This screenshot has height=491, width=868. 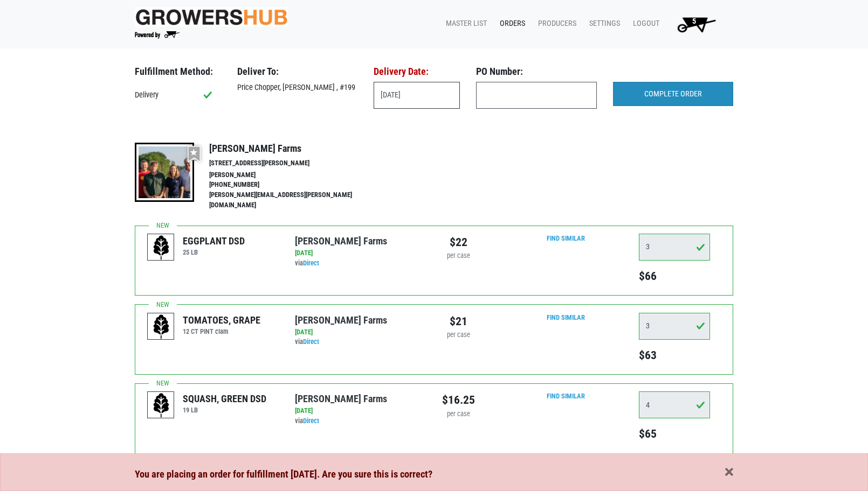 What do you see at coordinates (694, 24) in the screenshot?
I see `a: 5` at bounding box center [694, 24].